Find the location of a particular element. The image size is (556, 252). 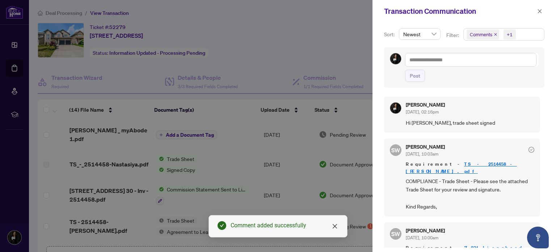

button: Open asap is located at coordinates (538, 237).